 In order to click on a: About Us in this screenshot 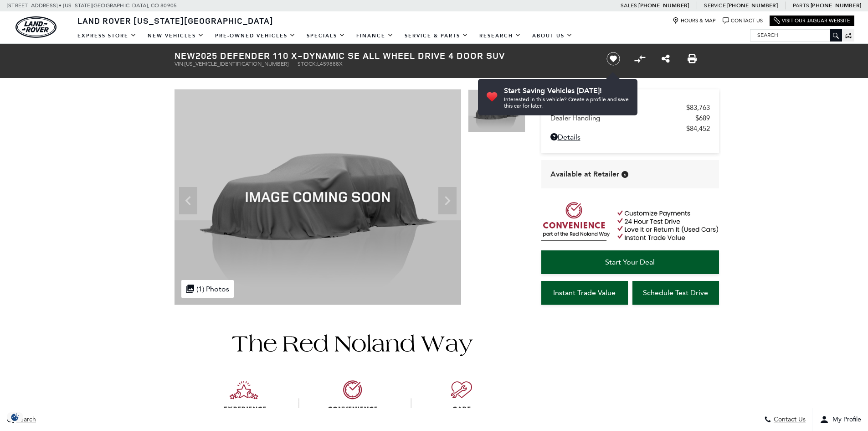, I will do `click(552, 35)`.